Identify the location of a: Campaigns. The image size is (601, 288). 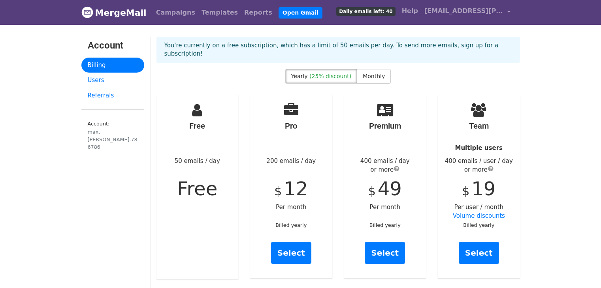
(175, 13).